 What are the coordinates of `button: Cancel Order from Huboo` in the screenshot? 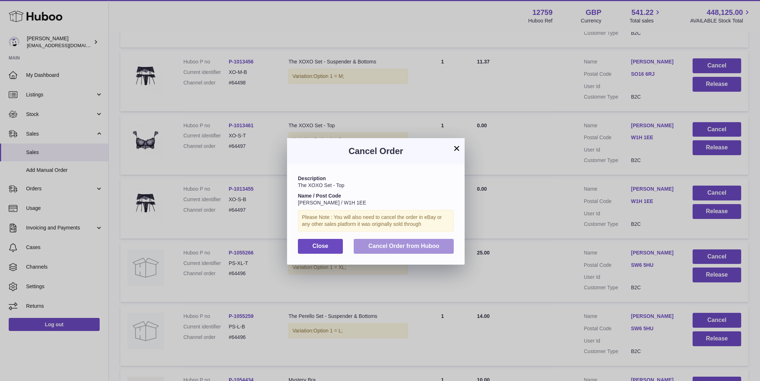 It's located at (404, 246).